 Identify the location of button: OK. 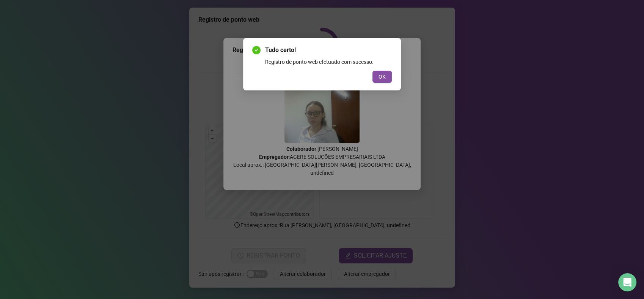
(382, 77).